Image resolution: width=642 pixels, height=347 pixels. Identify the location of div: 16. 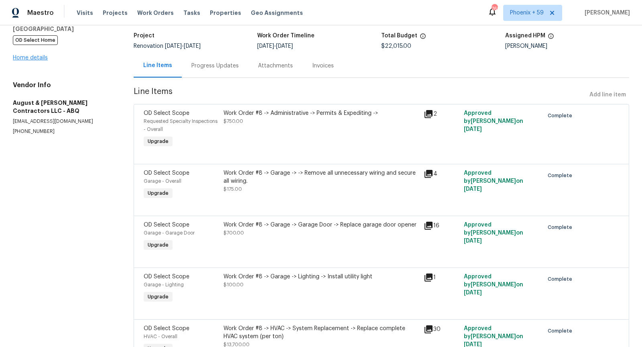
(441, 225).